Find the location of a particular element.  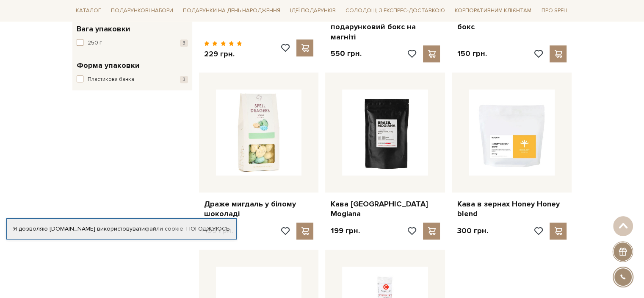

a: Ідеї подарунків is located at coordinates (313, 11).